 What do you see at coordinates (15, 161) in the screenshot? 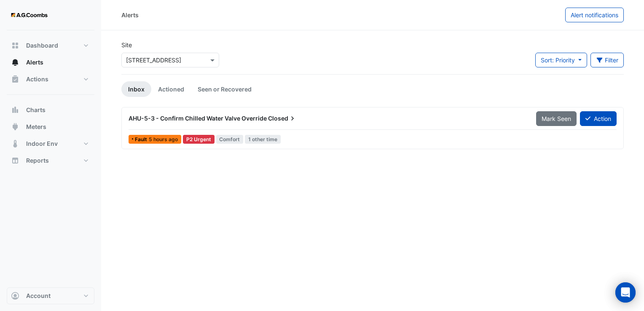
I see `app-icon: Reports` at bounding box center [15, 161].